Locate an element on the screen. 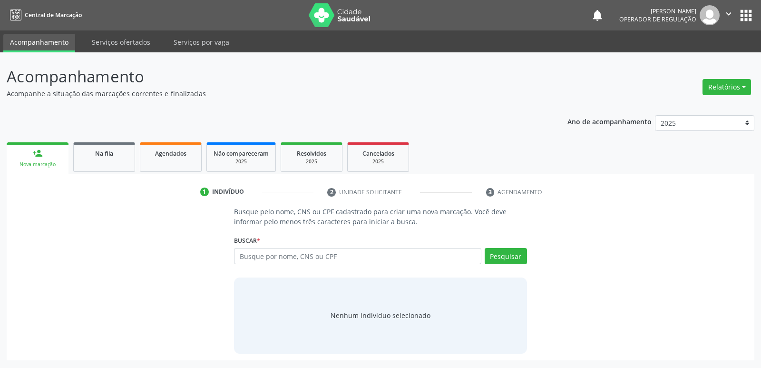 This screenshot has width=761, height=368. div: Nova marcação is located at coordinates (38, 164).